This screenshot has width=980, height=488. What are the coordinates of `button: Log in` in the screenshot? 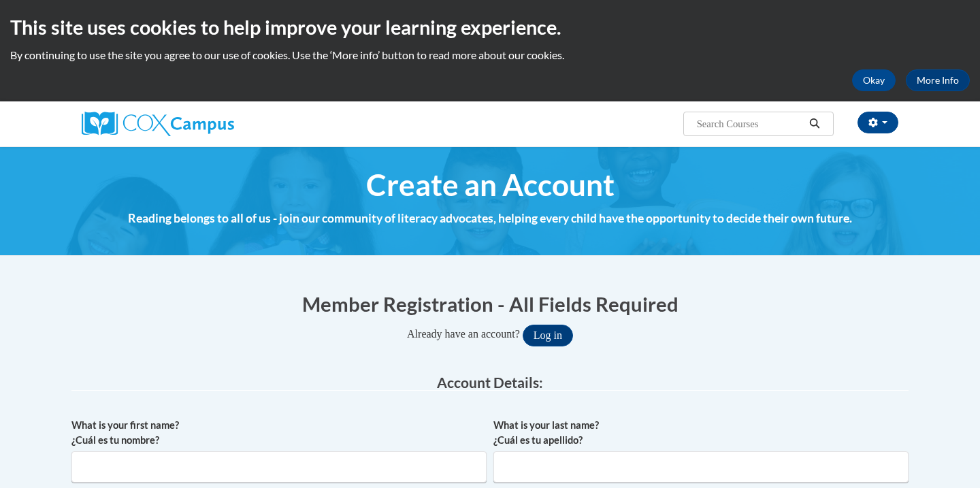 It's located at (548, 335).